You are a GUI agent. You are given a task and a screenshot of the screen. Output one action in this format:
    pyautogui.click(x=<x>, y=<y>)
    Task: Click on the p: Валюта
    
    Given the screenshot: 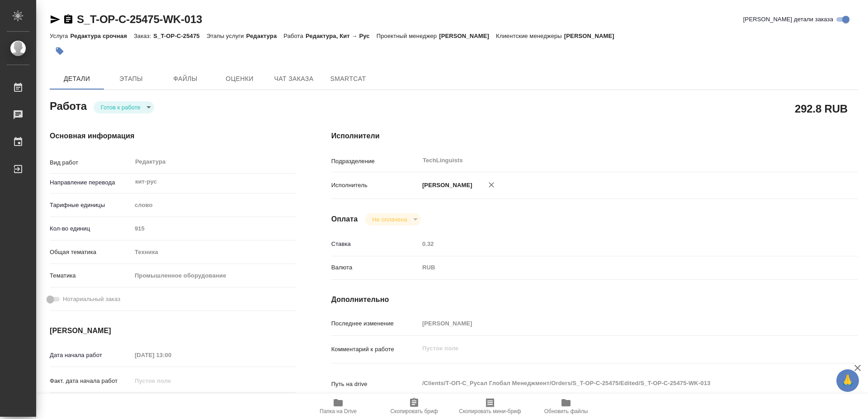 What is the action you would take?
    pyautogui.click(x=375, y=267)
    